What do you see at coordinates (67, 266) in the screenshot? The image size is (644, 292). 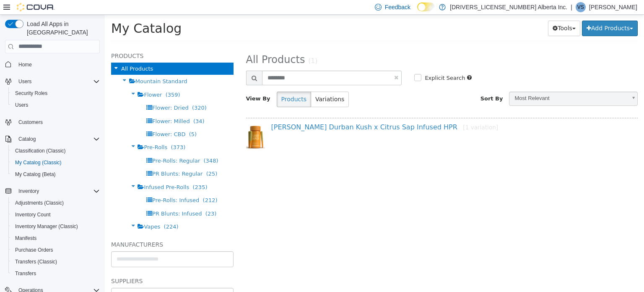 I see `h5: Suppliers` at bounding box center [67, 266].